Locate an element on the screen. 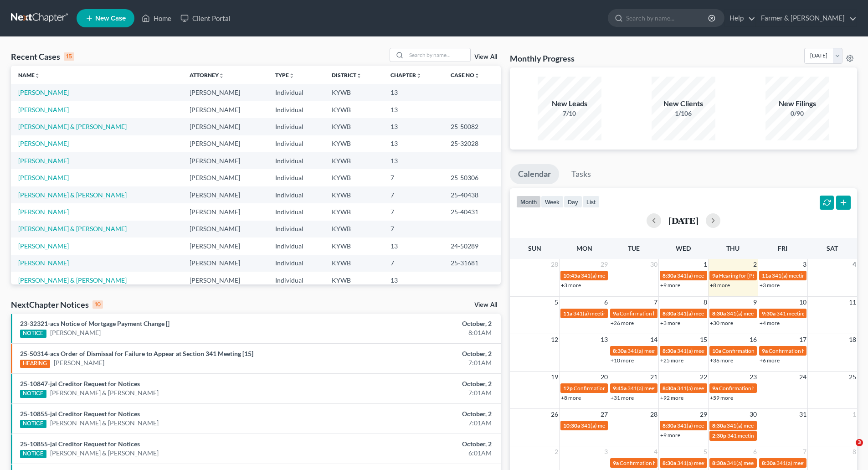 This screenshot has width=868, height=470. a: +59 more is located at coordinates (721, 397).